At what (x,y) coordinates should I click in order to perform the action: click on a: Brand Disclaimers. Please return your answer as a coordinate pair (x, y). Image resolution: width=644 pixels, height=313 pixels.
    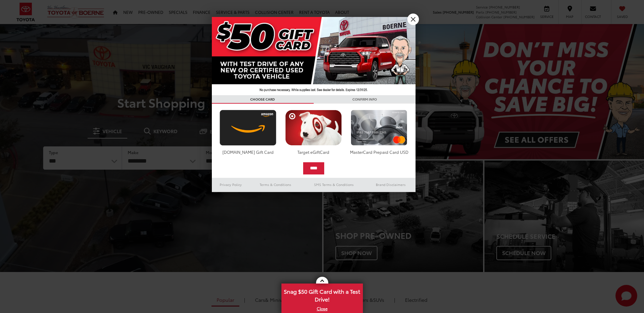
    Looking at the image, I should click on (390, 184).